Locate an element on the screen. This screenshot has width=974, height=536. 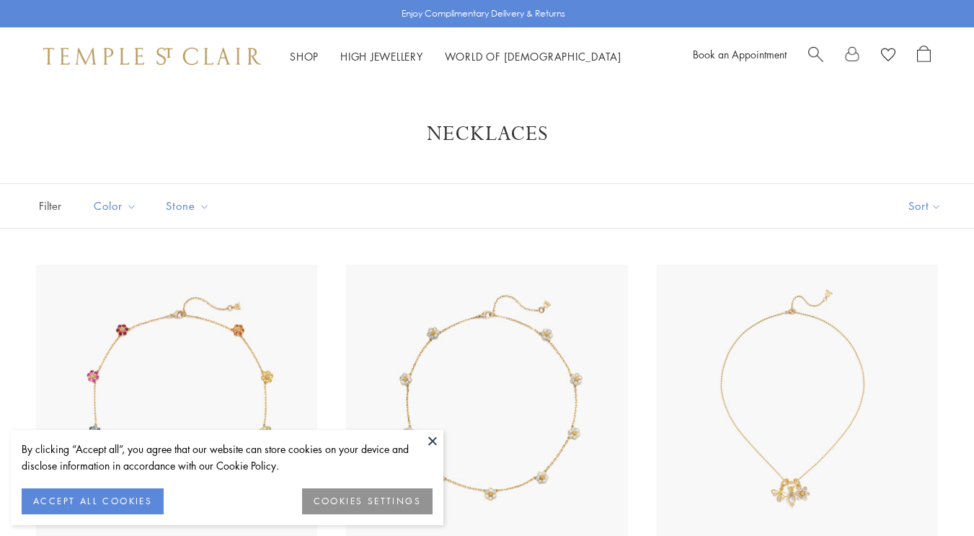
a: High JewelleryHigh Jewellery is located at coordinates (381, 56).